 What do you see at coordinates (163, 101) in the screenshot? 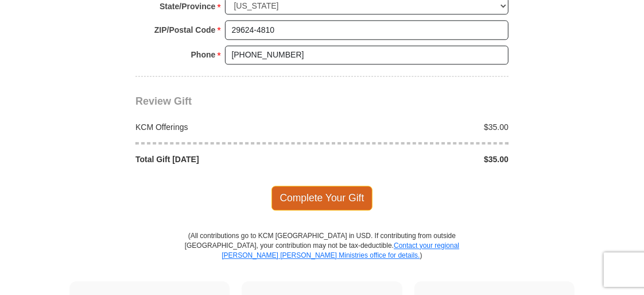
I see `span: Review Gift` at bounding box center [163, 101].